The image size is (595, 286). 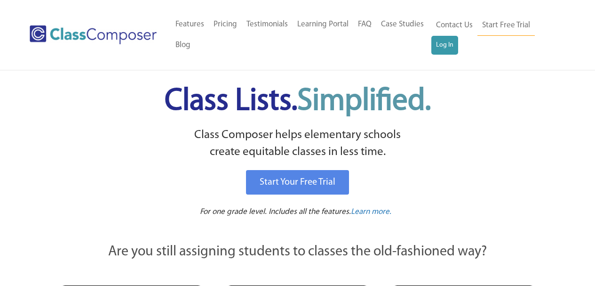 What do you see at coordinates (183, 45) in the screenshot?
I see `a: Blog` at bounding box center [183, 45].